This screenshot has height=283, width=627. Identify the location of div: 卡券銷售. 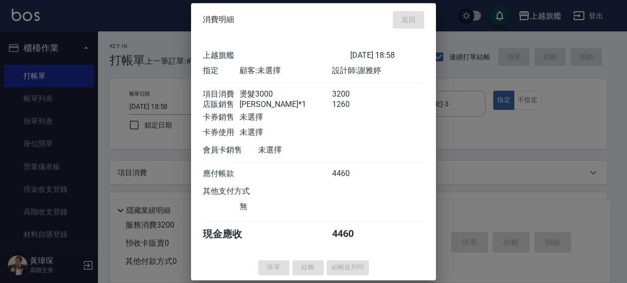
(221, 117).